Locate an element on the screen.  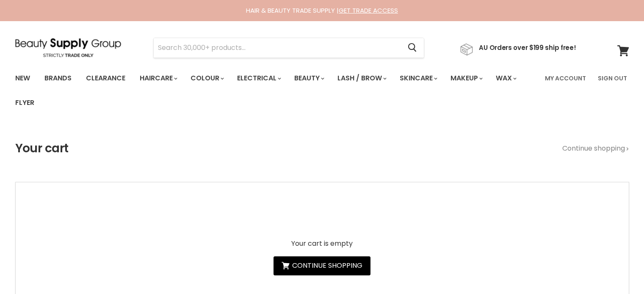
a: Electrical is located at coordinates (258, 79).